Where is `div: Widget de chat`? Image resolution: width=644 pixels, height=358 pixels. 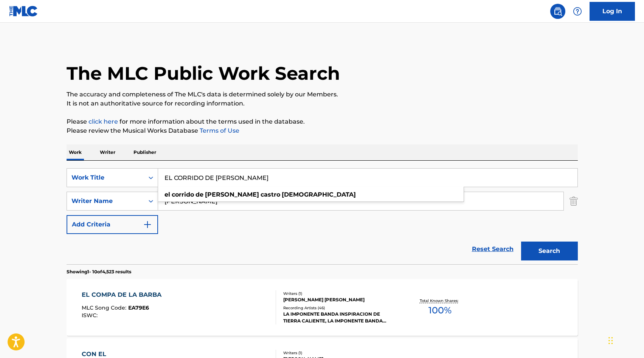
div: Widget de chat is located at coordinates (625, 339).